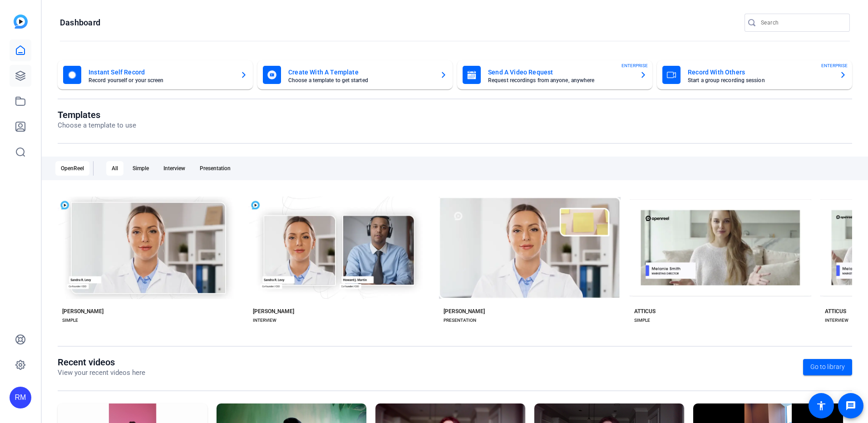 The height and width of the screenshot is (423, 868). Describe the element at coordinates (72, 168) in the screenshot. I see `div: OpenReel` at that location.